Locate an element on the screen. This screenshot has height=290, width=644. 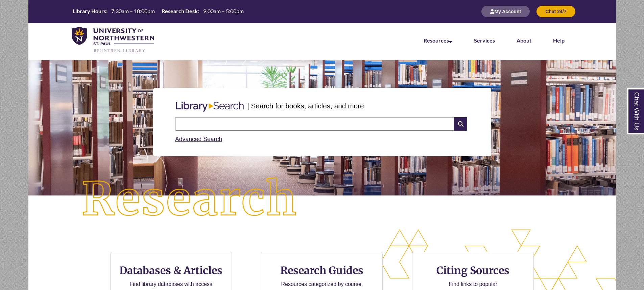
h3: Citing Sources is located at coordinates (473, 270).